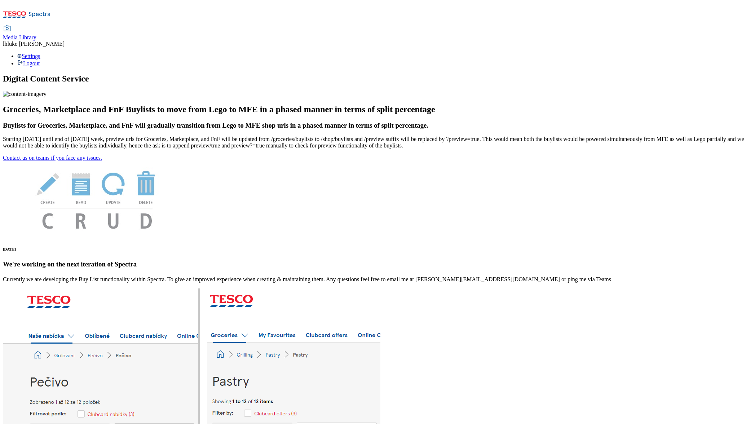 The image size is (755, 424). Describe the element at coordinates (5, 44) in the screenshot. I see `span: lh` at that location.